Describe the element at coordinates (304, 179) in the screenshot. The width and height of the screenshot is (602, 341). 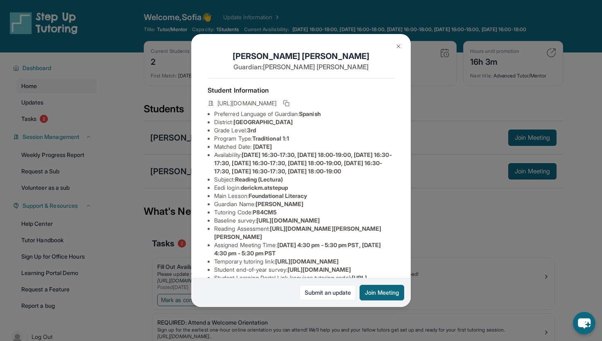
I see `li: Subject :` at that location.